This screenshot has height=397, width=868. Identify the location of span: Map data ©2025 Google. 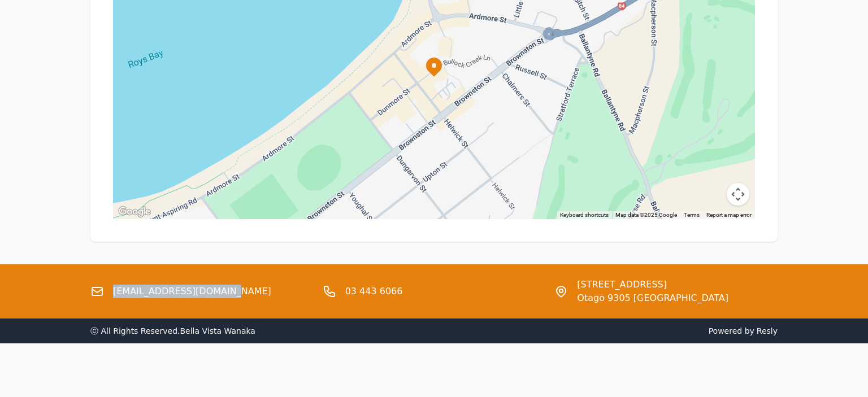
(646, 214).